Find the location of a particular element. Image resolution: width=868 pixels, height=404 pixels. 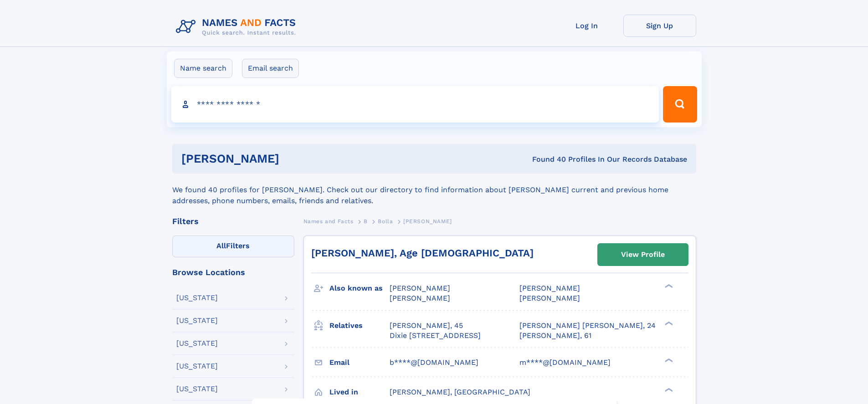

div: Found 40 Profiles In Our Records Database is located at coordinates (546, 160).